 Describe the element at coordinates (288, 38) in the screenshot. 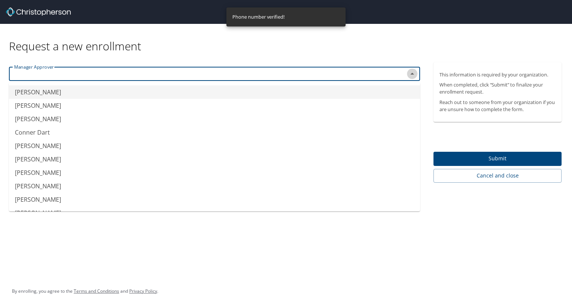

I see `div: Request a new enrollment` at that location.